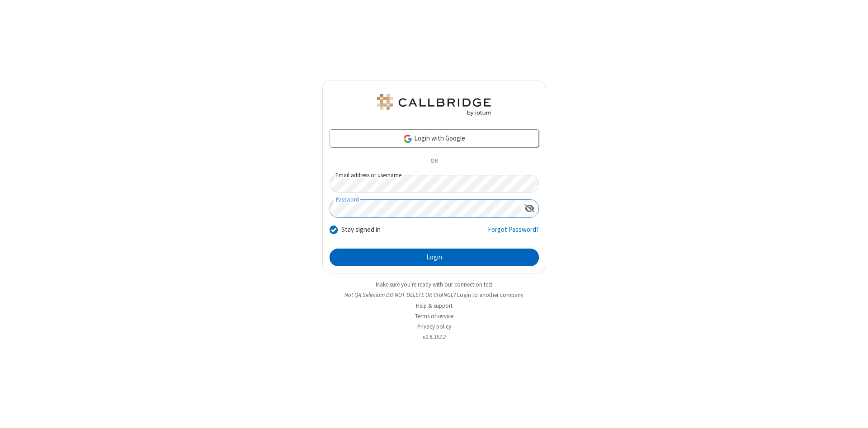 The height and width of the screenshot is (428, 868). What do you see at coordinates (434, 295) in the screenshot?
I see `li: Not QA Selenium DO NOT DELETE OR CHANGE?` at bounding box center [434, 295].